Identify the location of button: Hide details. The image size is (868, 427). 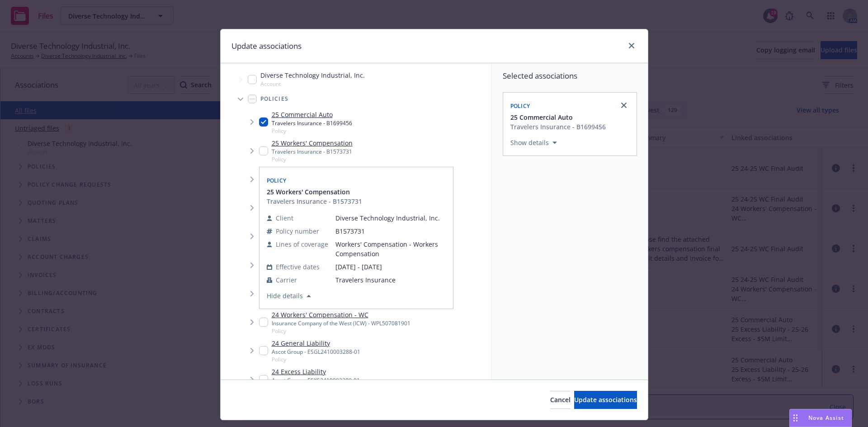
(289, 296).